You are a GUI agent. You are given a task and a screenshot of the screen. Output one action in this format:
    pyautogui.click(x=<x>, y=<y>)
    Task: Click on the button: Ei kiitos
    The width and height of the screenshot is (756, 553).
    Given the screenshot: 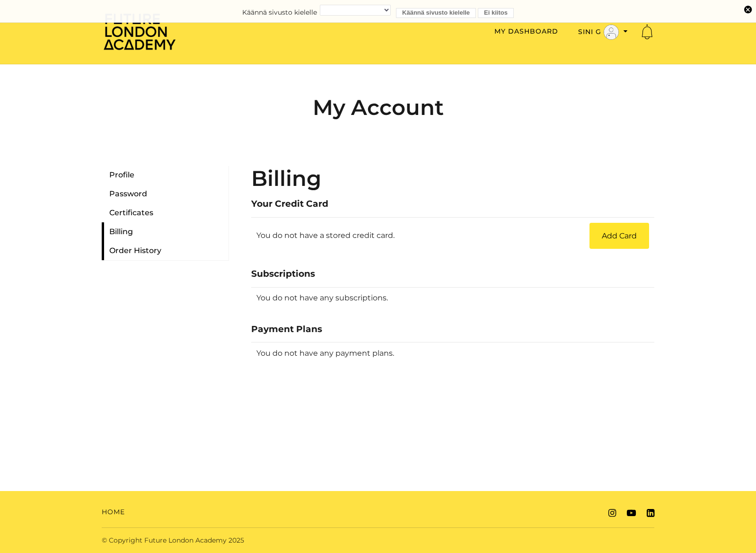 What is the action you would take?
    pyautogui.click(x=495, y=13)
    